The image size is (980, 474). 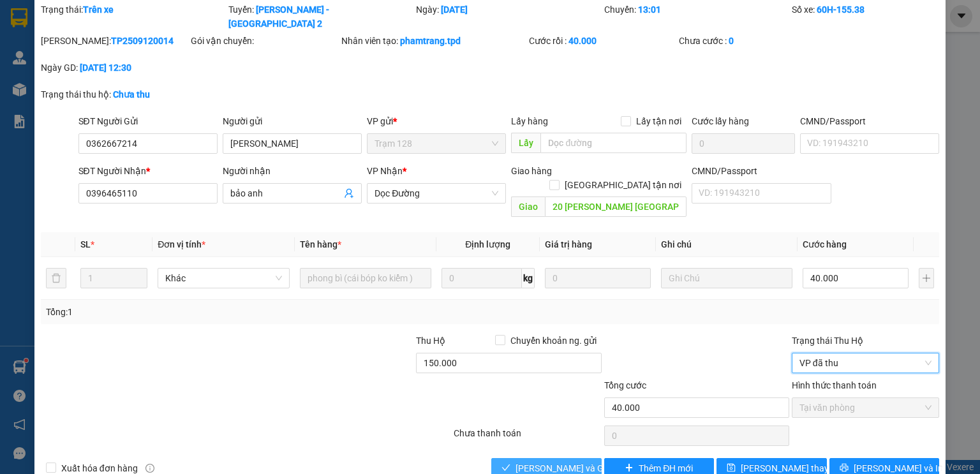 What do you see at coordinates (731, 468) in the screenshot?
I see `span: save` at bounding box center [731, 468].